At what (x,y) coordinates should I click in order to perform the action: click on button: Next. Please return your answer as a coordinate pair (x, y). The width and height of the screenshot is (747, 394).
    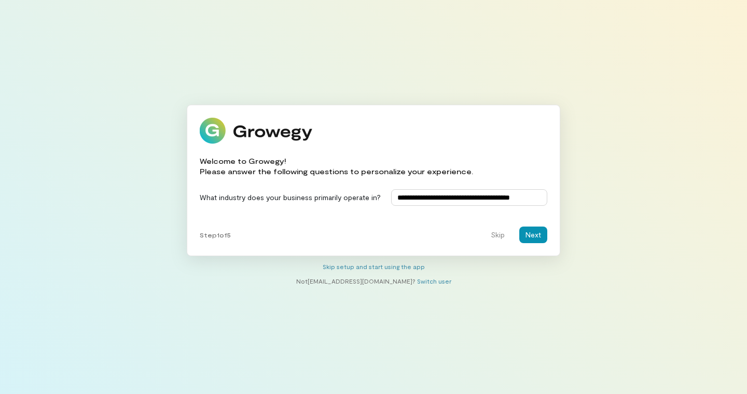
    Looking at the image, I should click on (533, 235).